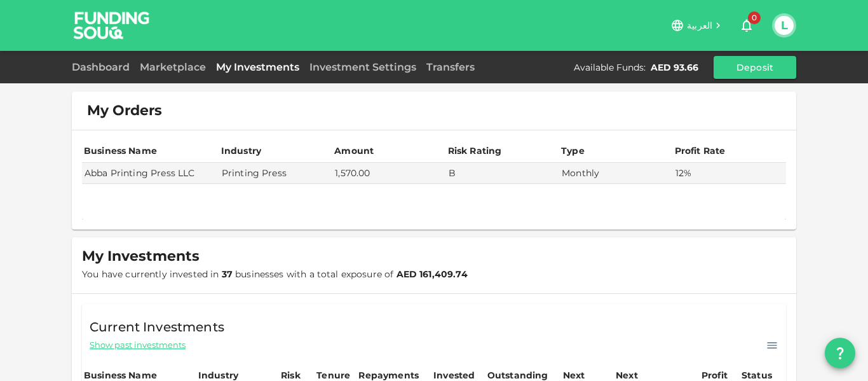 The height and width of the screenshot is (381, 868). What do you see at coordinates (173, 67) in the screenshot?
I see `a: Marketplace` at bounding box center [173, 67].